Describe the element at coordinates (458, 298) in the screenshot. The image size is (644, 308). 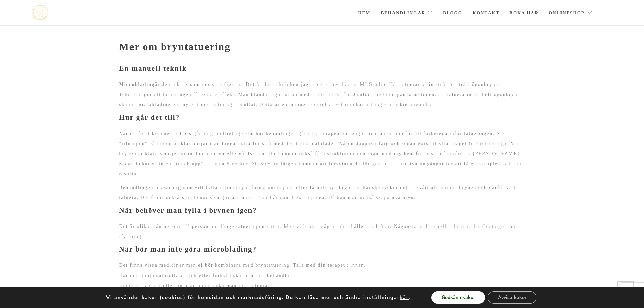
I see `button: Godkänn kakor` at that location.